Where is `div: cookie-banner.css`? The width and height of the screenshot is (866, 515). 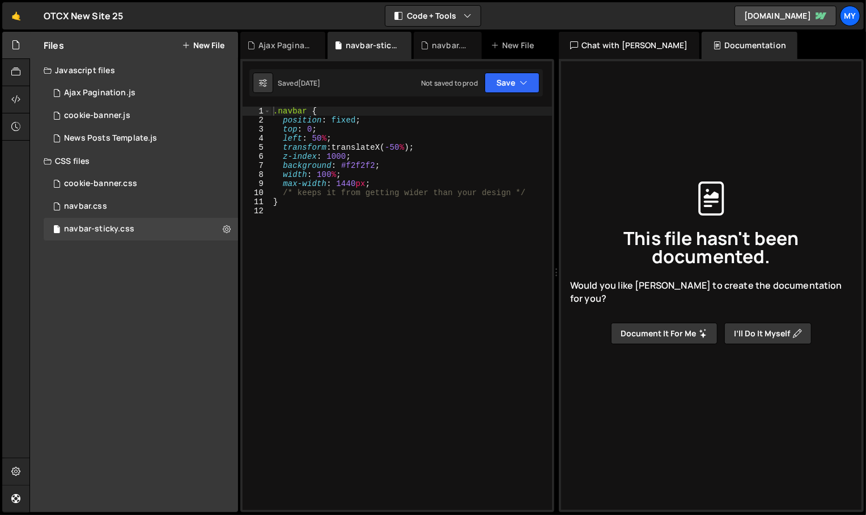
div: cookie-banner.css is located at coordinates (100, 184).